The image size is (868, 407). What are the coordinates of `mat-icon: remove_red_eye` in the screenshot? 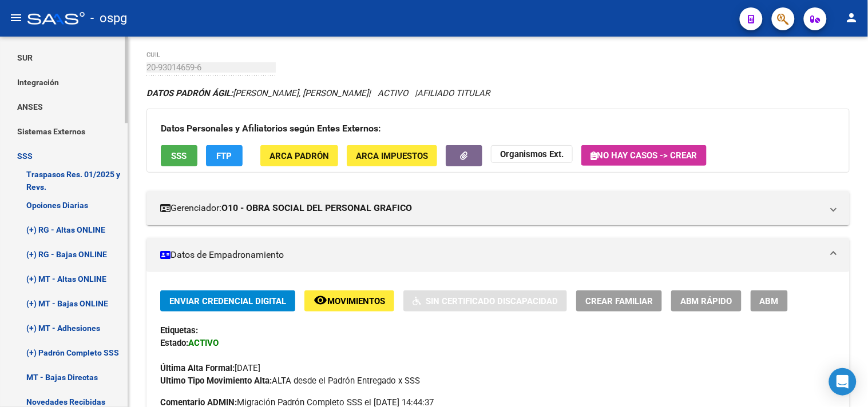 It's located at (320, 300).